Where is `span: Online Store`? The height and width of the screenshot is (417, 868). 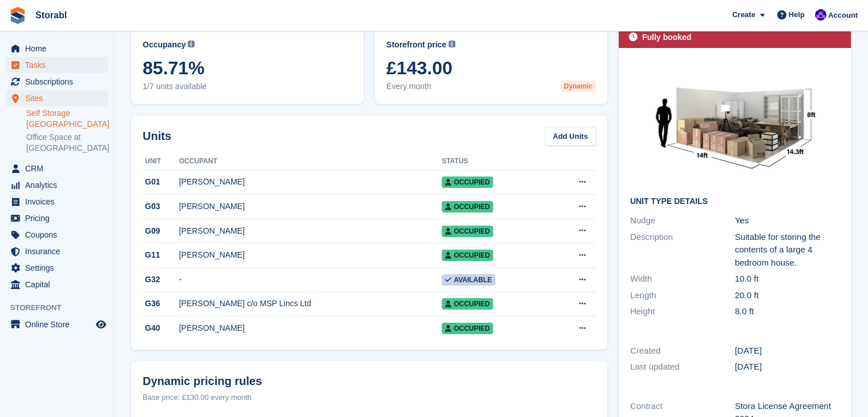 span: Online Store is located at coordinates (59, 325).